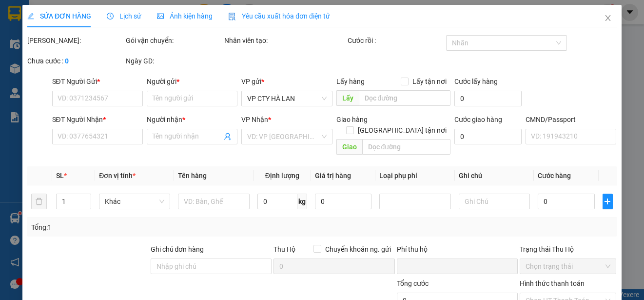 The height and width of the screenshot is (300, 644). I want to click on div: Trạng thái Thu Hộ, so click(568, 249).